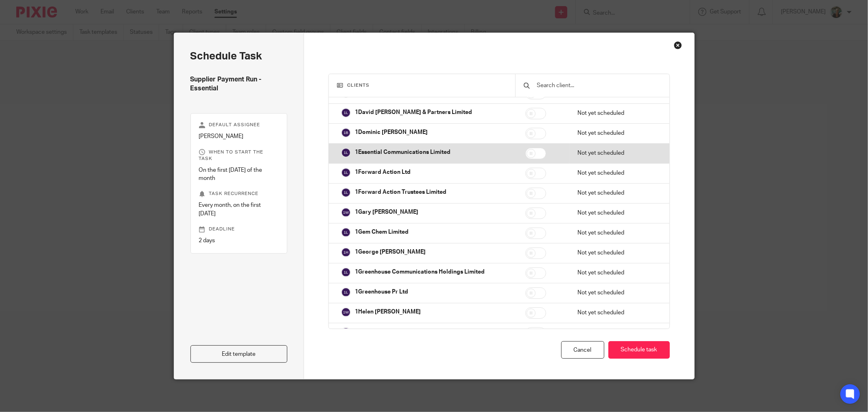 The width and height of the screenshot is (868, 412). I want to click on p: 1Greenhouse Communications Holdings Limited, so click(420, 272).